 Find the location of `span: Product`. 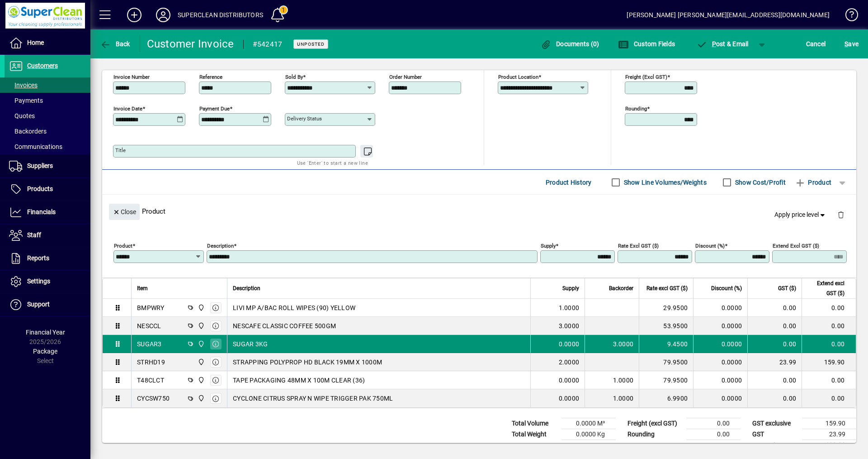

span: Product is located at coordinates (813, 182).